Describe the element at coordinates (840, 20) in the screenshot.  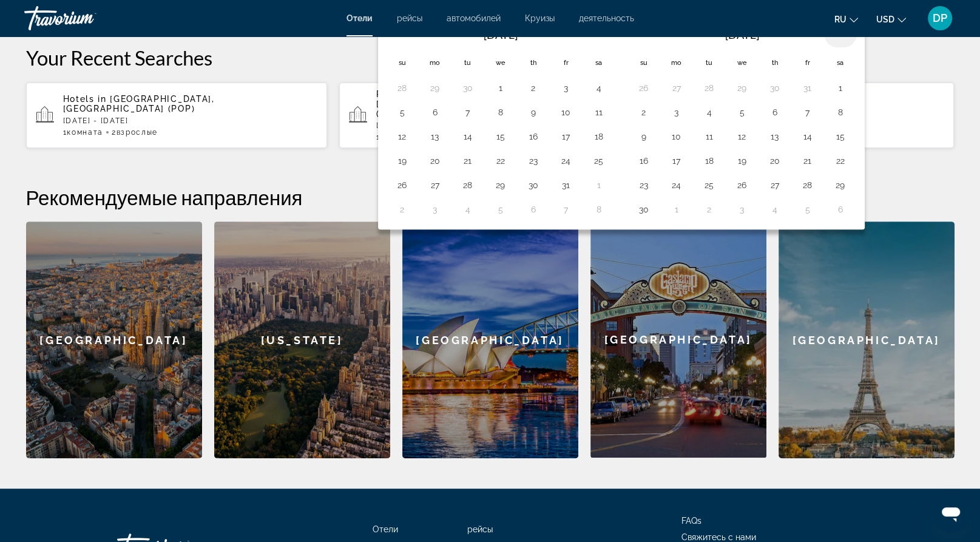
I see `span: ru` at that location.